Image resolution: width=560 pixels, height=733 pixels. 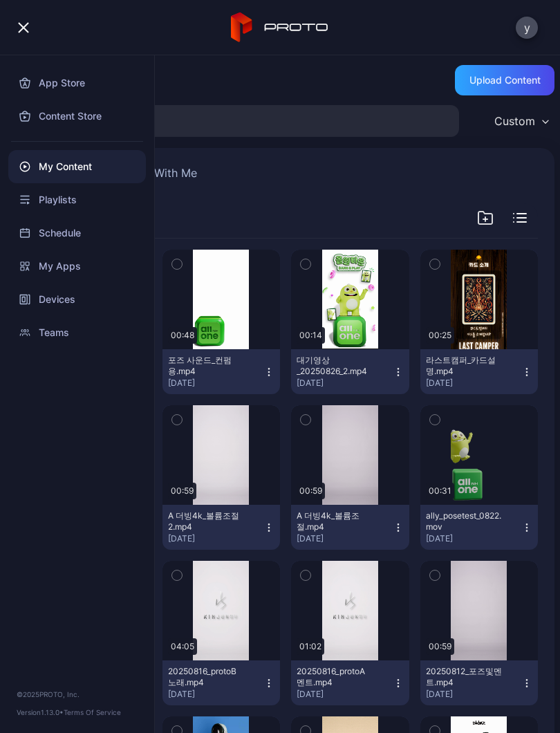 What do you see at coordinates (527, 28) in the screenshot?
I see `button: y` at bounding box center [527, 28].